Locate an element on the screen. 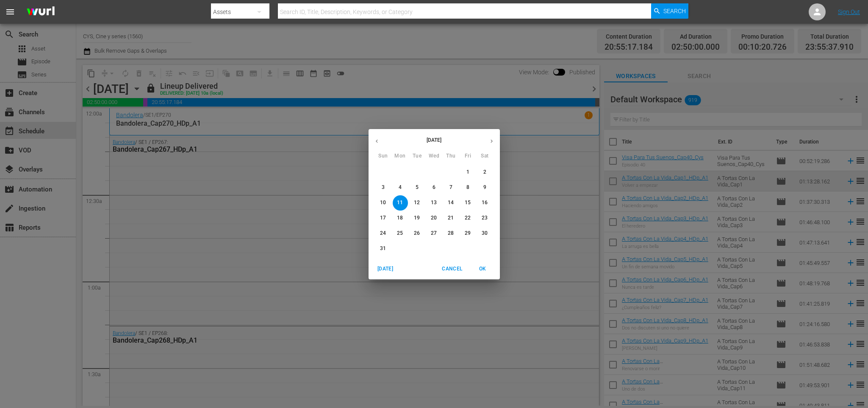 The height and width of the screenshot is (408, 868). button: 10 is located at coordinates (383, 203).